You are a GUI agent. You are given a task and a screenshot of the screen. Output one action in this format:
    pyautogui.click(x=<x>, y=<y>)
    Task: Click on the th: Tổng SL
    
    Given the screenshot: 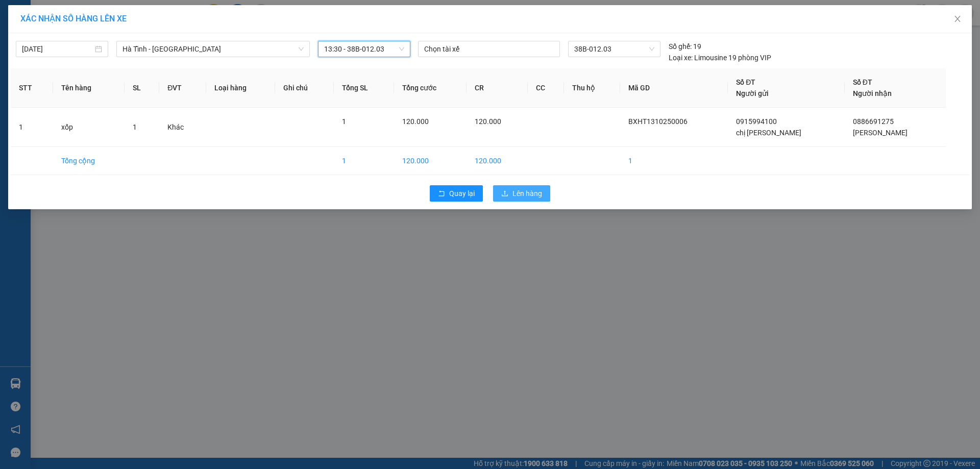 What is the action you would take?
    pyautogui.click(x=364, y=88)
    